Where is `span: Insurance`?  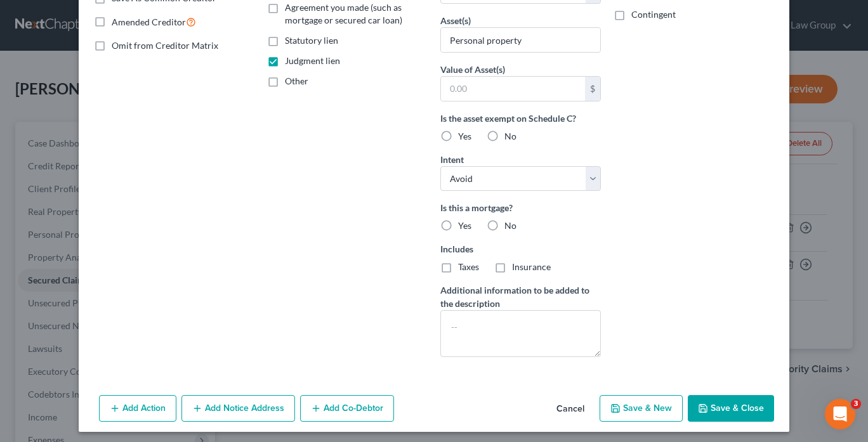 span: Insurance is located at coordinates (531, 267).